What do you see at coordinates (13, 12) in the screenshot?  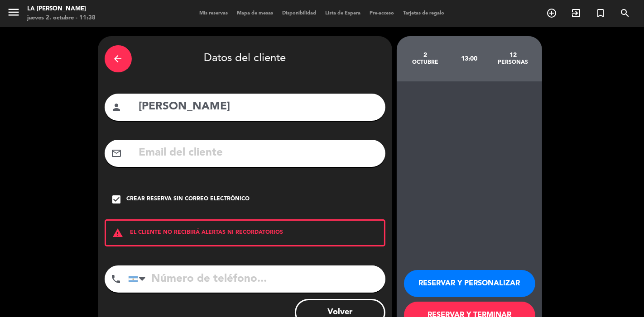 I see `i: menu` at bounding box center [13, 12].